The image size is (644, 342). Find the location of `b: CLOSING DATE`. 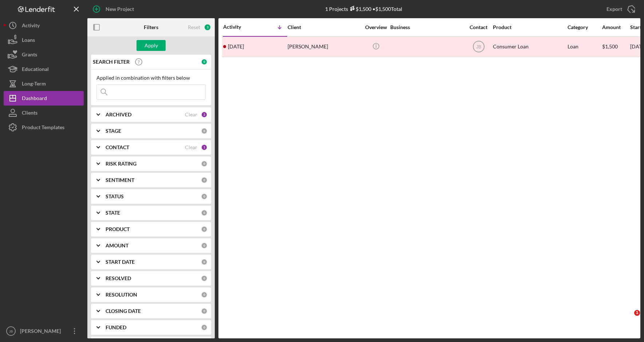

b: CLOSING DATE is located at coordinates (123, 311).